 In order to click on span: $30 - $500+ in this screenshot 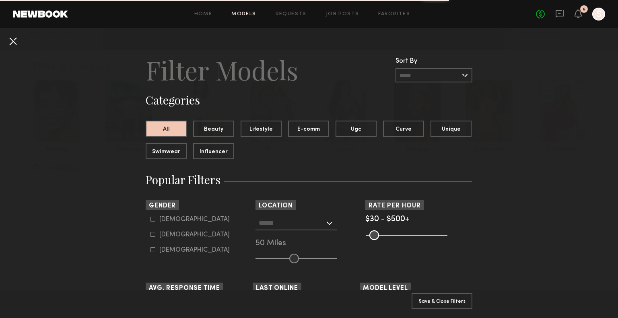, I will do `click(387, 219)`.